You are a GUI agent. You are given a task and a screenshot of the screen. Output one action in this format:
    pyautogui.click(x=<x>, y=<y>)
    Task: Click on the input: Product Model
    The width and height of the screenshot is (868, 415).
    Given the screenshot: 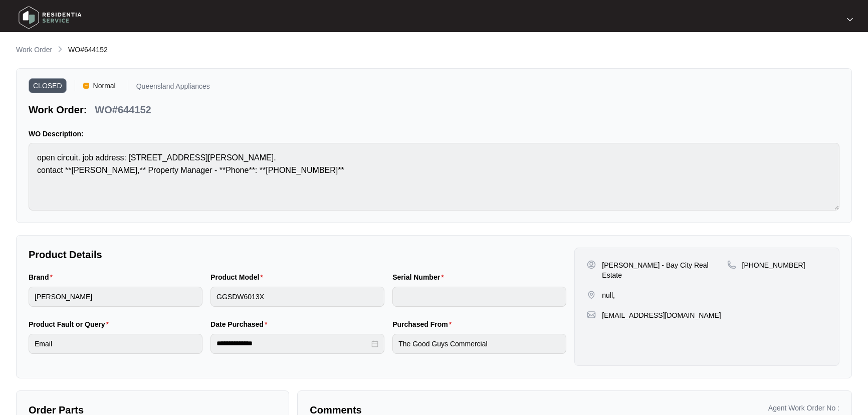 What is the action you would take?
    pyautogui.click(x=297, y=297)
    